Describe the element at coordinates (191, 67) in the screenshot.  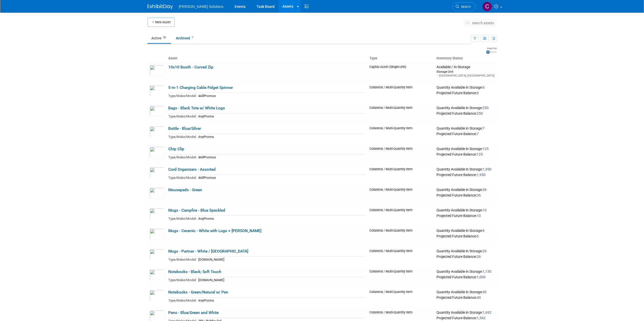
I see `a: 10x10 Booth - Curved Zip` at that location.